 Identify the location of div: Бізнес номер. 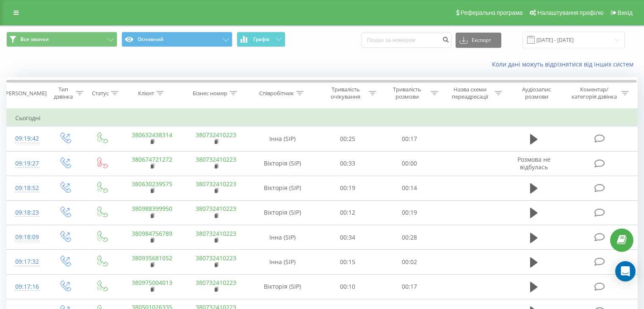
(210, 93).